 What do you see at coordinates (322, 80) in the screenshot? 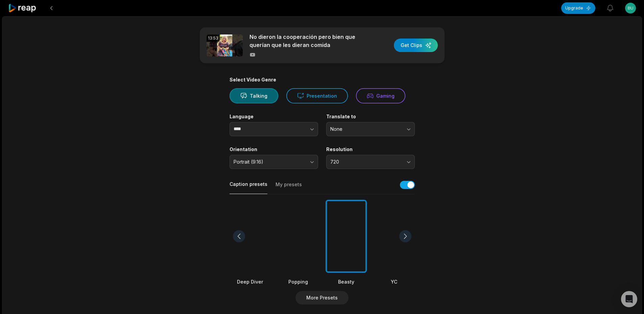
I see `div: Select Video Genre` at bounding box center [322, 80].